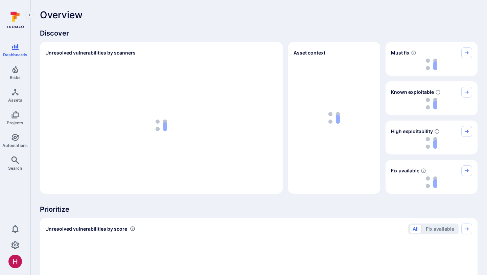  I want to click on span: Must fix, so click(400, 53).